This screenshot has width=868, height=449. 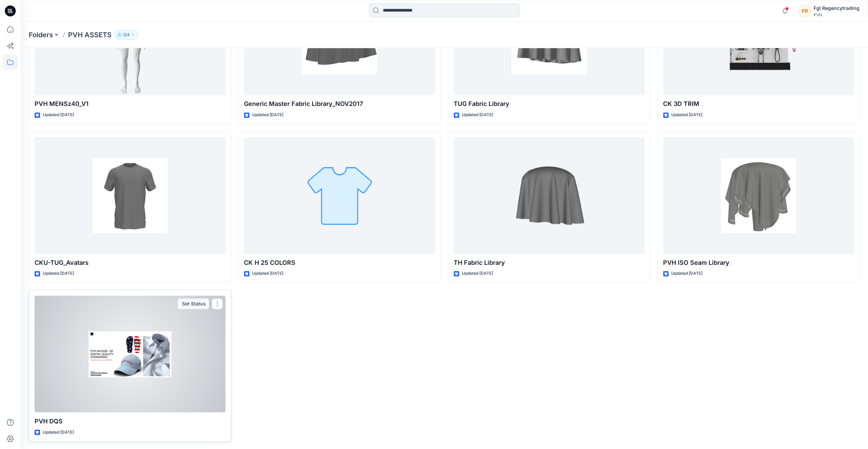 What do you see at coordinates (836, 15) in the screenshot?
I see `div: PVH` at bounding box center [836, 15].